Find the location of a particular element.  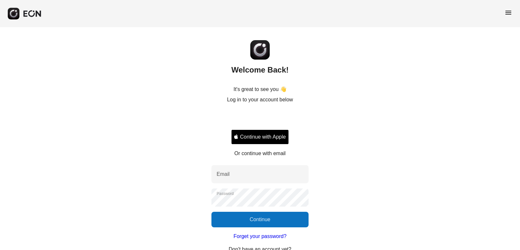

p: Log in to your account below is located at coordinates (260, 100).